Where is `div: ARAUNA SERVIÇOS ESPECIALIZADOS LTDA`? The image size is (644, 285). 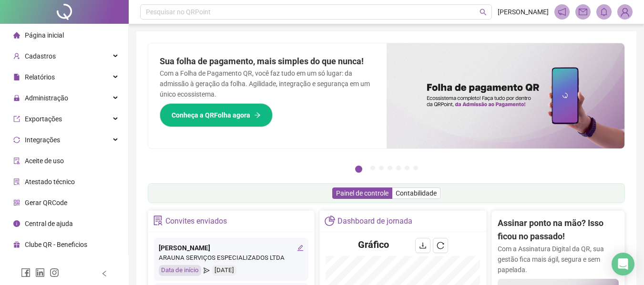
div: ARAUNA SERVIÇOS ESPECIALIZADOS LTDA is located at coordinates (231, 258).